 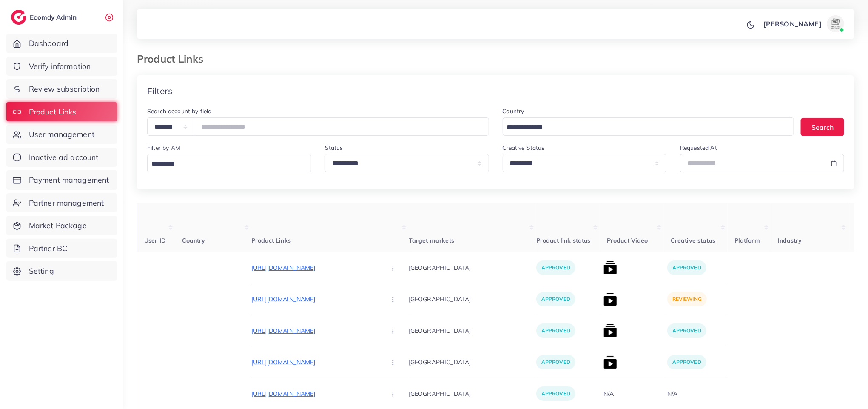 I want to click on span: Setting, so click(x=41, y=271).